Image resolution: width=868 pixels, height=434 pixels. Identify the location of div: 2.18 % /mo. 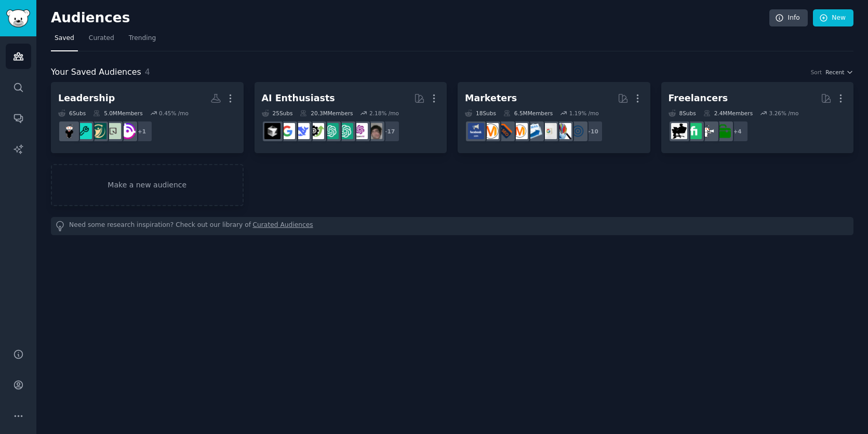
(383, 113).